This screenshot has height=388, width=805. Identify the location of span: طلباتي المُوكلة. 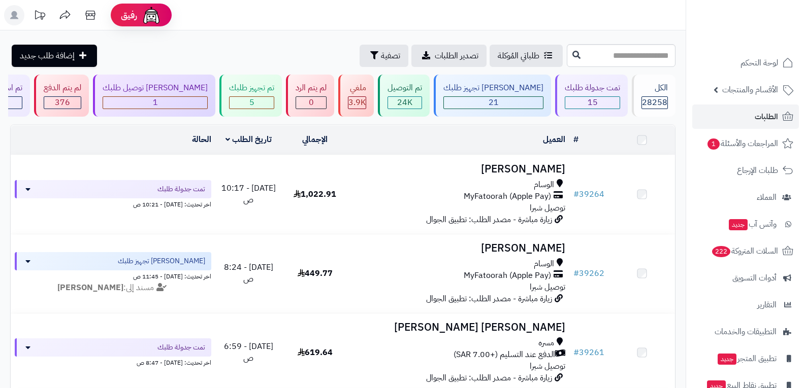
(518, 56).